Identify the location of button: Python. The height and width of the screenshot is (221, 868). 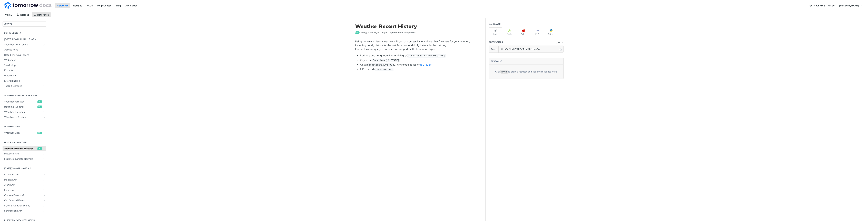
(551, 32).